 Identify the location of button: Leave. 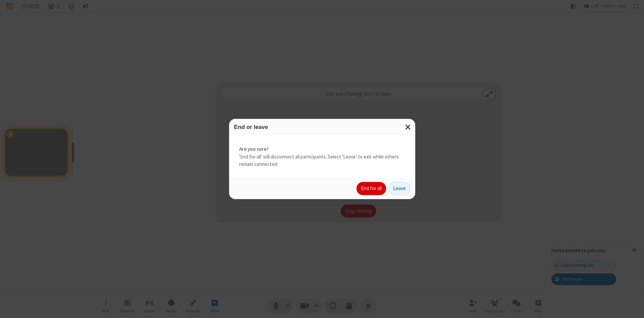
(399, 189).